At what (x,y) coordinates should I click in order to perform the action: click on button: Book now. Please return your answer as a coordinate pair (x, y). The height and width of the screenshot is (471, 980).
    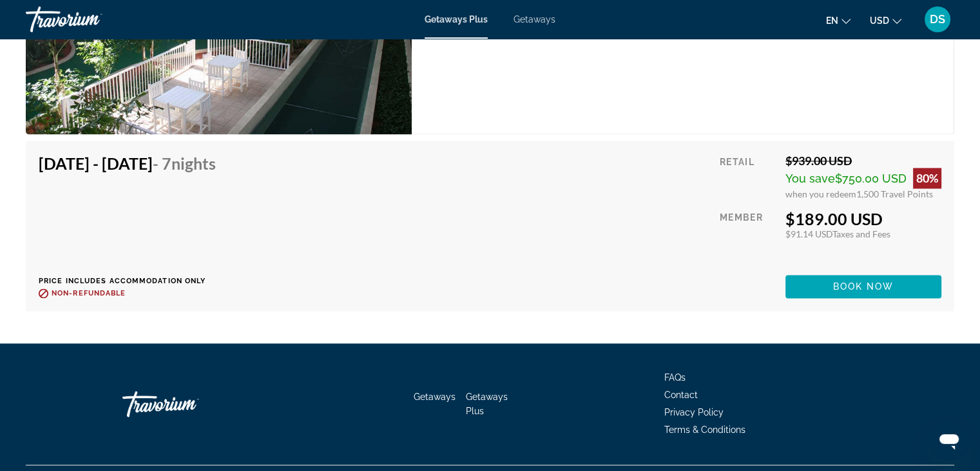
    Looking at the image, I should click on (864, 286).